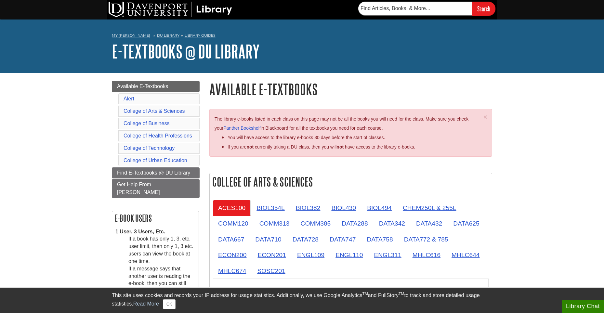 This screenshot has width=604, height=313. What do you see at coordinates (483, 8) in the screenshot?
I see `input: Search` at bounding box center [483, 8].